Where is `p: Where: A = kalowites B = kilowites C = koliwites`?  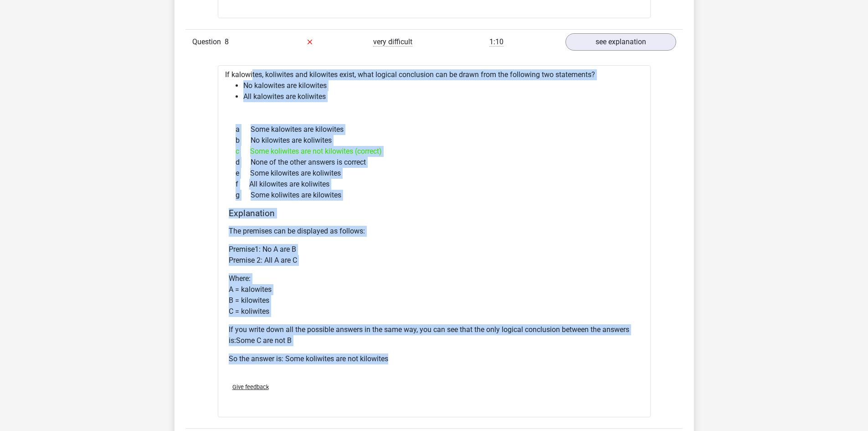 p: Where: A = kalowites B = kilowites C = koliwites is located at coordinates (434, 295).